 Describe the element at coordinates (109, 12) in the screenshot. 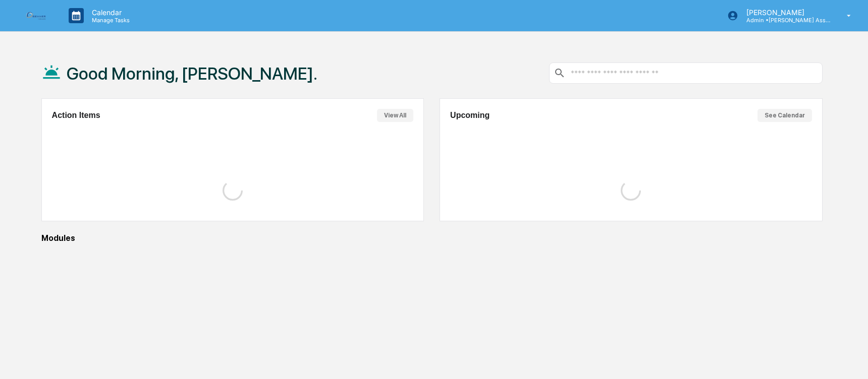

I see `p: Calendar` at that location.